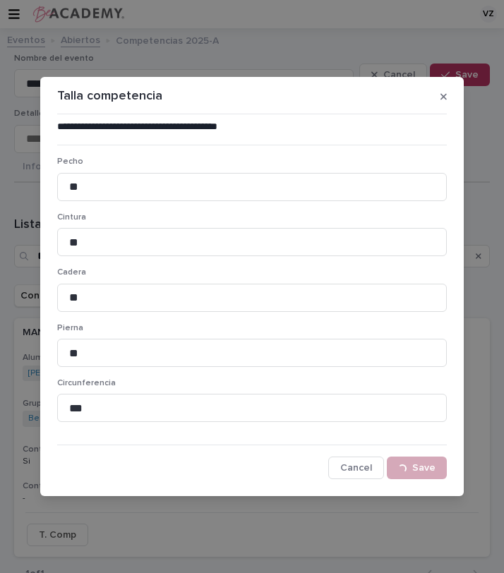 Image resolution: width=504 pixels, height=573 pixels. Describe the element at coordinates (71, 217) in the screenshot. I see `span: Cintura` at that location.